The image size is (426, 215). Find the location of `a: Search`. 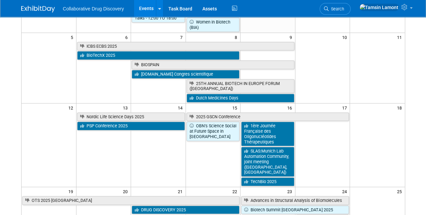

a: Search is located at coordinates (335, 9).